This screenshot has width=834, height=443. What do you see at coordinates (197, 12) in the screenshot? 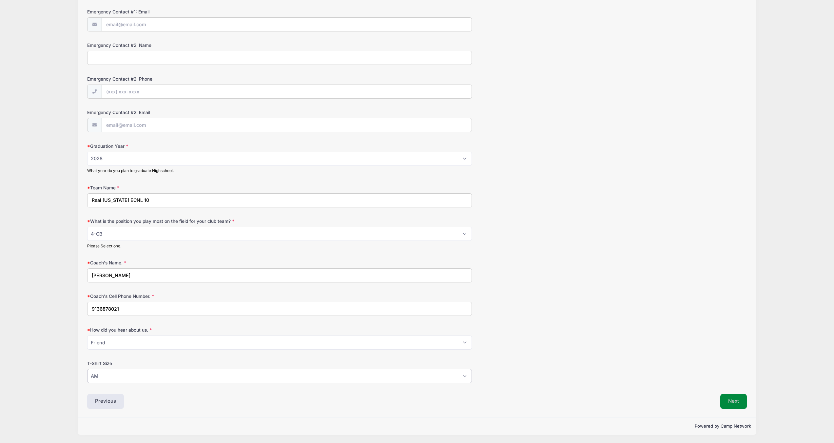
I see `label: Emergency Contact #1: Email` at bounding box center [197, 12].